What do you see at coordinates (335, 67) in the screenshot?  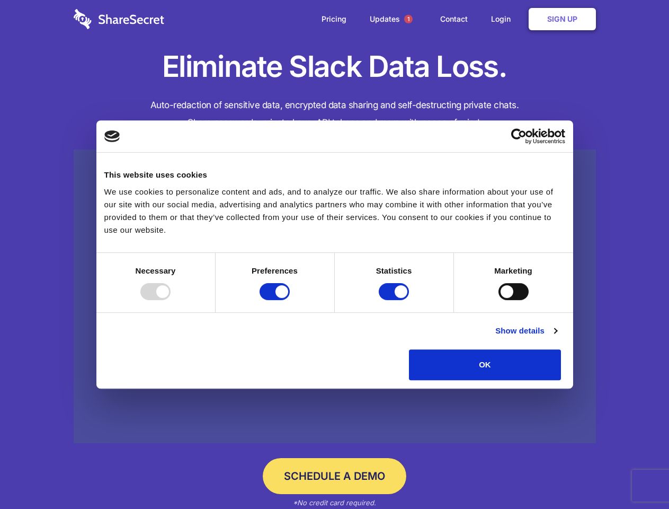 I see `h1: Eliminate Slack Data Loss.` at bounding box center [335, 67].